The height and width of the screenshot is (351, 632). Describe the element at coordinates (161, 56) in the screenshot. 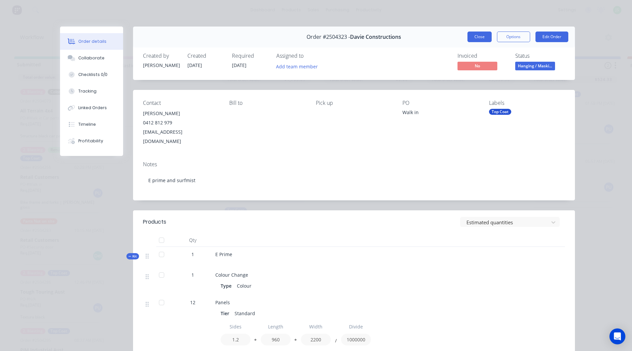

I see `div: Created by` at that location.